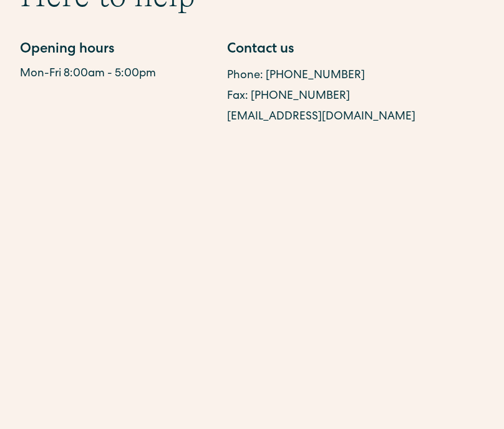 This screenshot has width=504, height=429. I want to click on div: Opening hours, so click(118, 50).